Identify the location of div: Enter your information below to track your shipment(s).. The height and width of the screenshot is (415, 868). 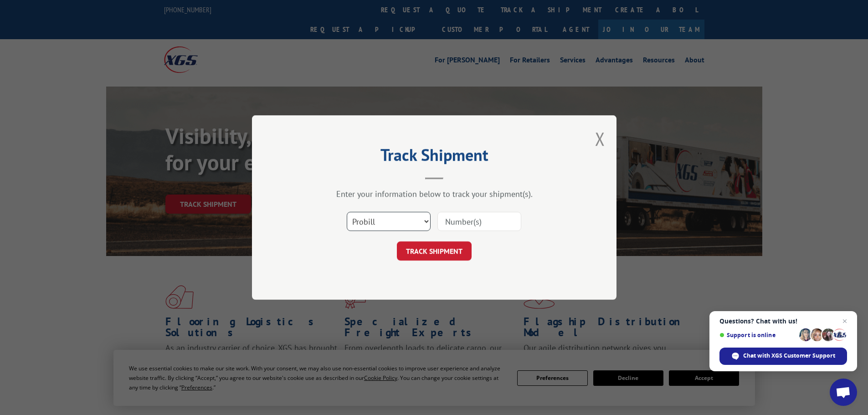
(434, 194).